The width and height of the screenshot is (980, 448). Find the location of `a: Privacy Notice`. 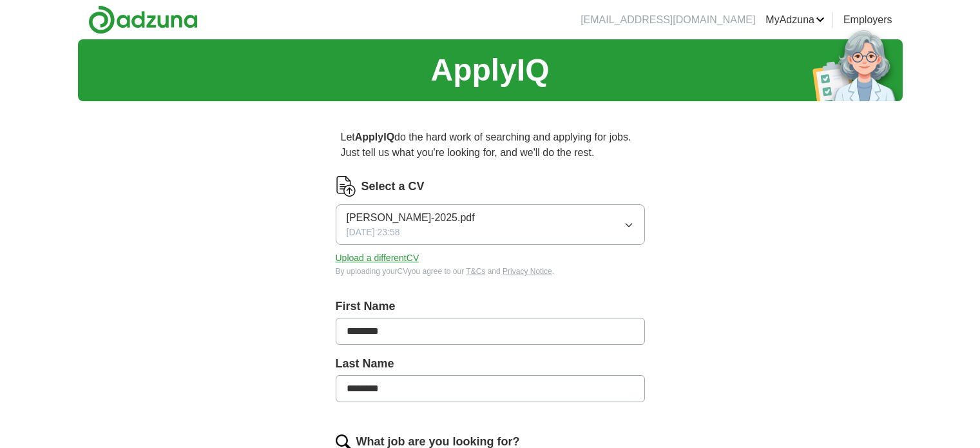

a: Privacy Notice is located at coordinates (527, 272).